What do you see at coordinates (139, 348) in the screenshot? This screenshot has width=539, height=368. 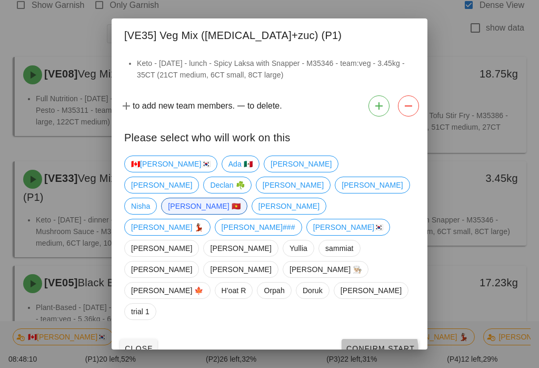 I see `span: Close` at bounding box center [139, 348].